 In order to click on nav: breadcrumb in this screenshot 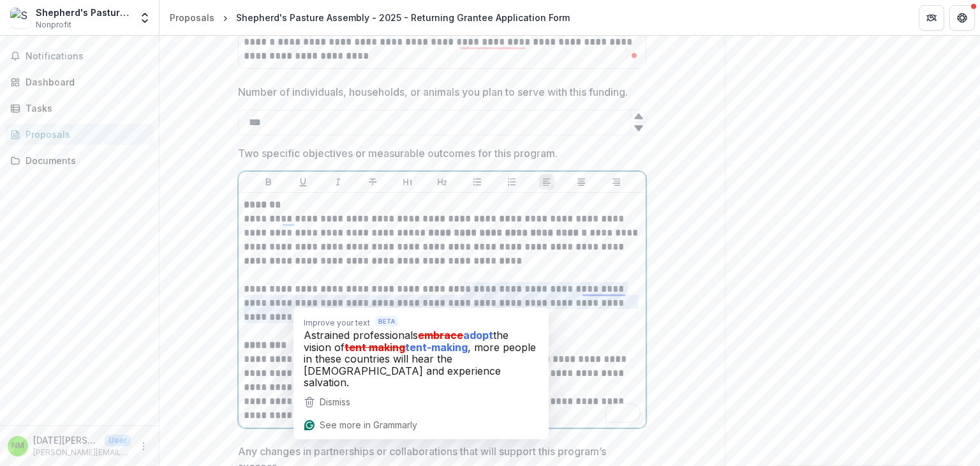, I will do `click(370, 17)`.